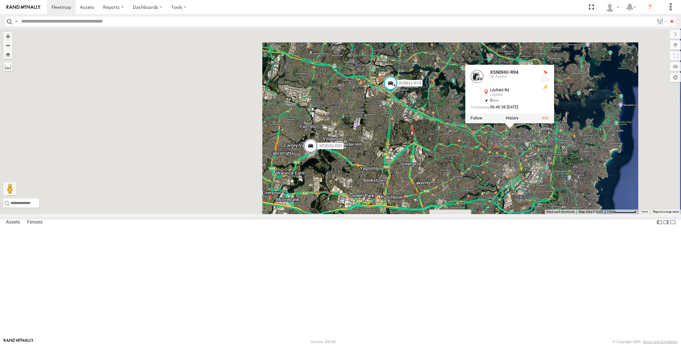 This screenshot has width=681, height=345. I want to click on span: RJ5911-R79, so click(410, 84).